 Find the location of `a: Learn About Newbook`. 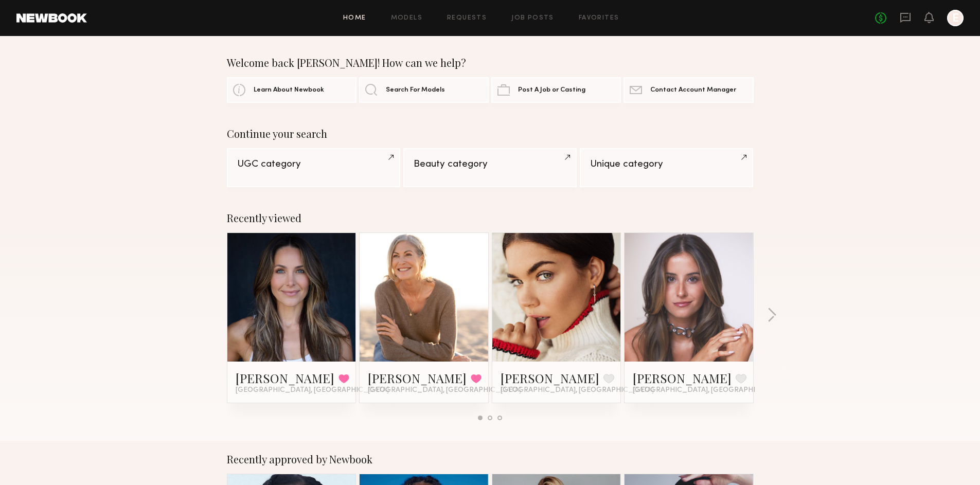

a: Learn About Newbook is located at coordinates (291, 90).